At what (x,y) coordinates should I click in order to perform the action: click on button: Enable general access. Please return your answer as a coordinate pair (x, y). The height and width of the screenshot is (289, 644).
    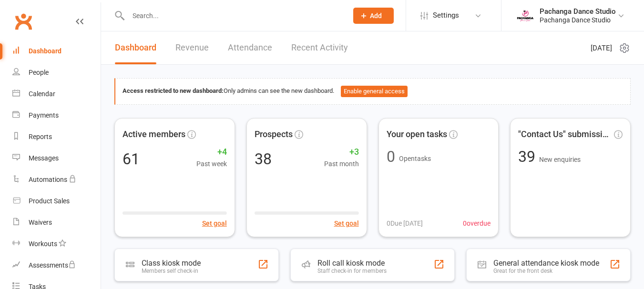
    Looking at the image, I should click on (374, 91).